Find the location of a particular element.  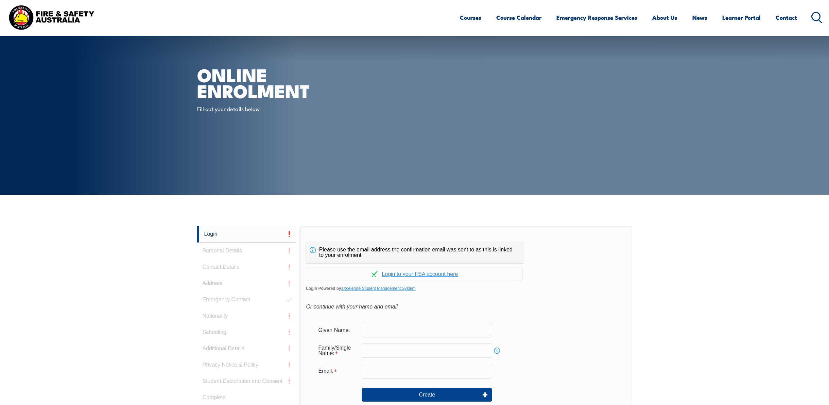

a: About Us is located at coordinates (665, 17).